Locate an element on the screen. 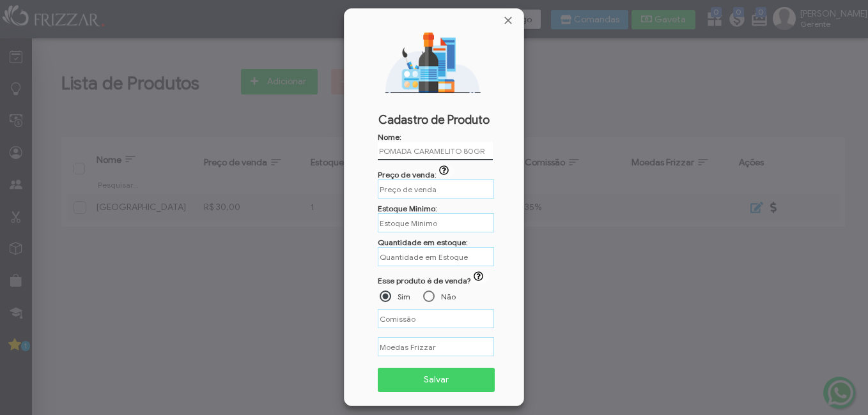  button: Preço de venda: is located at coordinates (445, 172).